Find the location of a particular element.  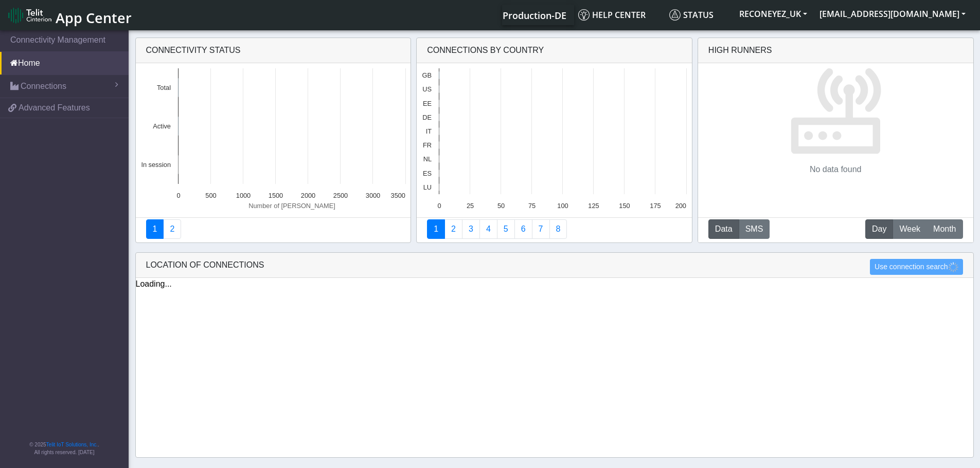

p: No data found is located at coordinates (835, 170).